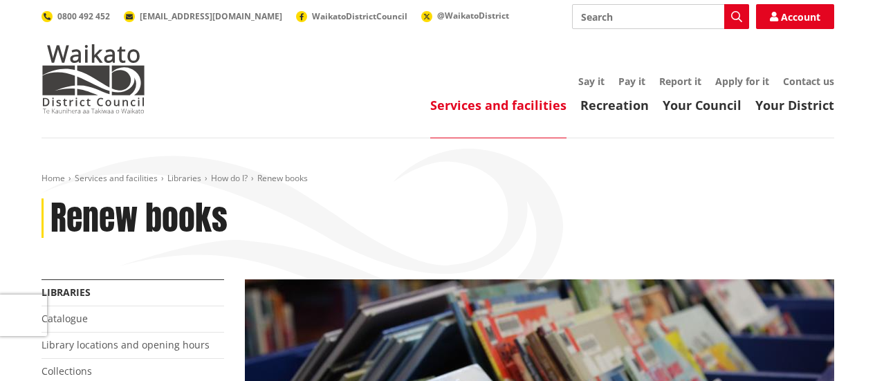  Describe the element at coordinates (125, 344) in the screenshot. I see `a: Library locations and opening hours` at that location.